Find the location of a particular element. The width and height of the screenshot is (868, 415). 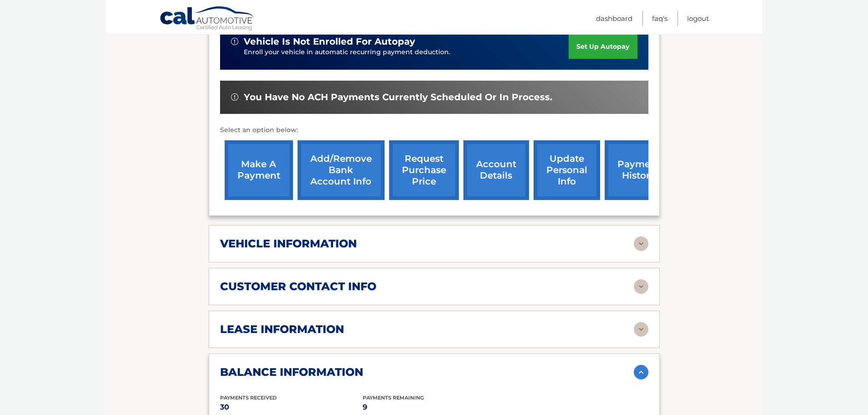

a: account details is located at coordinates (496, 170).